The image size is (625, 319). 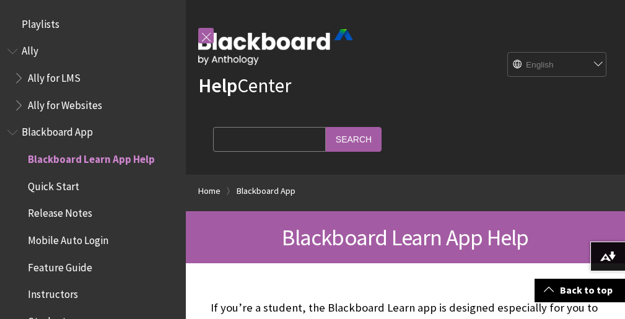 What do you see at coordinates (65, 103) in the screenshot?
I see `span: Ally for Websites` at bounding box center [65, 103].